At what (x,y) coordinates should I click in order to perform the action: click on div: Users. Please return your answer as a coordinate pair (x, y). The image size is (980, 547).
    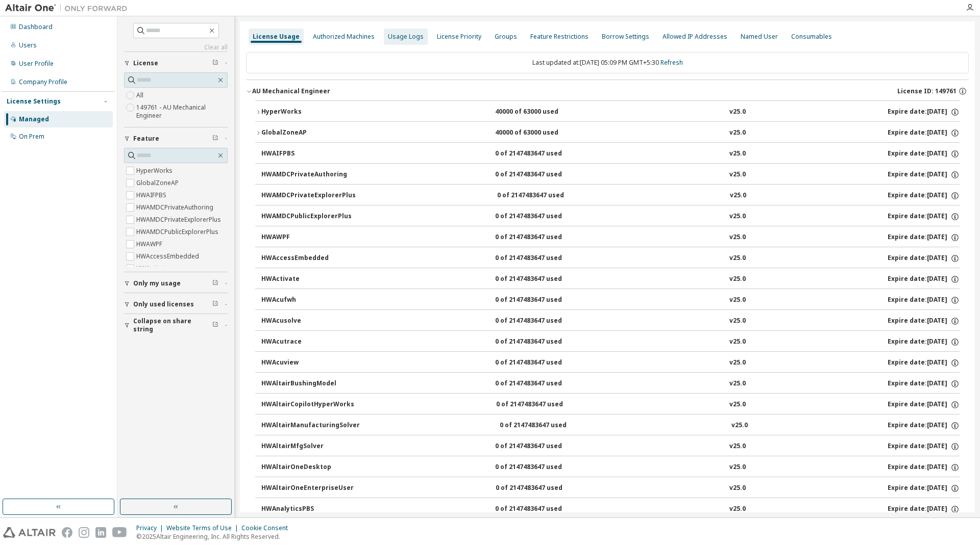
    Looking at the image, I should click on (28, 46).